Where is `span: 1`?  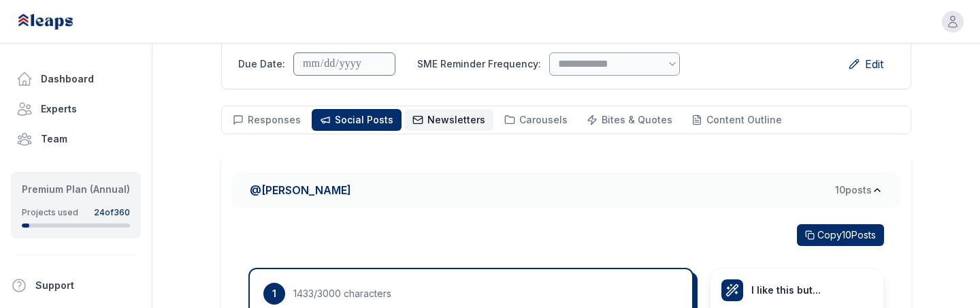 span: 1 is located at coordinates (274, 294).